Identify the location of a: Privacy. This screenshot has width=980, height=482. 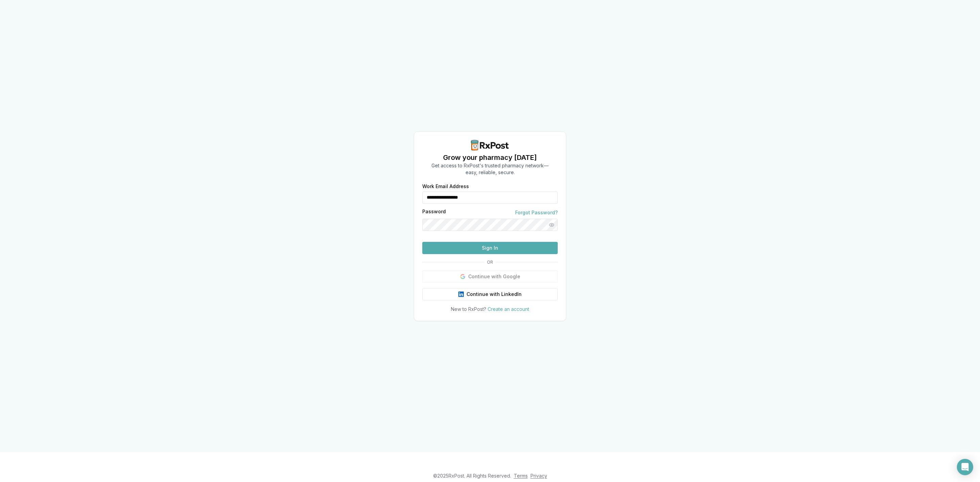
(539, 476).